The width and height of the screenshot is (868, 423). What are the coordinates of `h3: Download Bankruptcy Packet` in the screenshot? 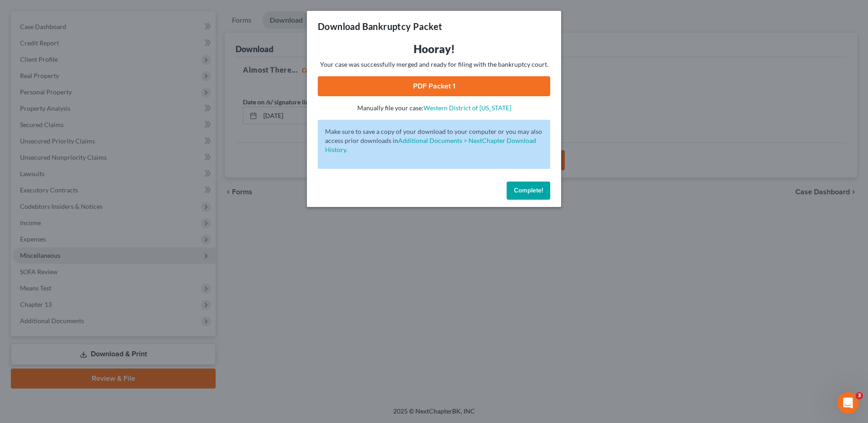 It's located at (380, 26).